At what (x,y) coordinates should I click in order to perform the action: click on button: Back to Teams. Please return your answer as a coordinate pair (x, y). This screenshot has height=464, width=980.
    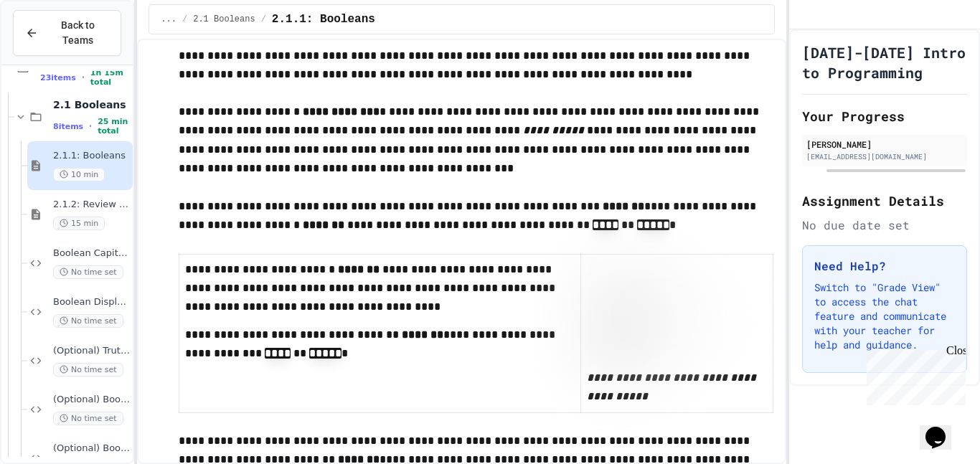
    Looking at the image, I should click on (67, 33).